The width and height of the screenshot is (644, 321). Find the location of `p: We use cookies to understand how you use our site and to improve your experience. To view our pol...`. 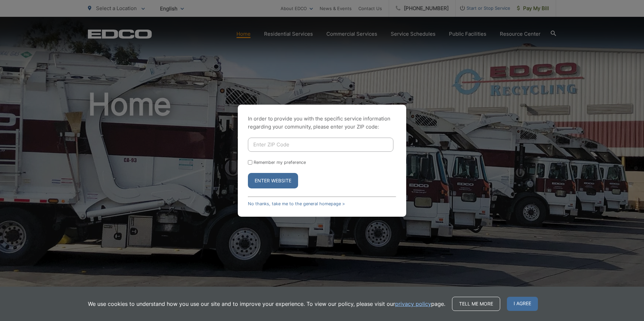

p: We use cookies to understand how you use our site and to improve your experience. To view our pol... is located at coordinates (267, 304).